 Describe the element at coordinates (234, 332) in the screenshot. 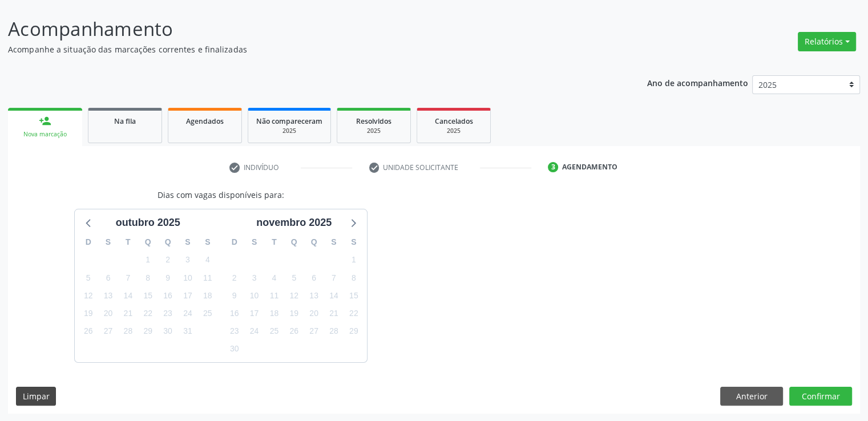

I see `span: domingo, 23 de novembro de 2025` at that location.